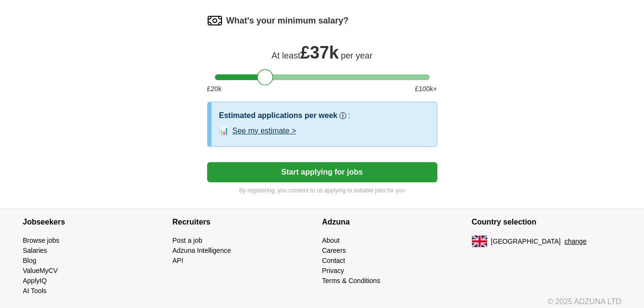 The image size is (644, 308). What do you see at coordinates (547, 222) in the screenshot?
I see `h4: Country selection` at bounding box center [547, 222].